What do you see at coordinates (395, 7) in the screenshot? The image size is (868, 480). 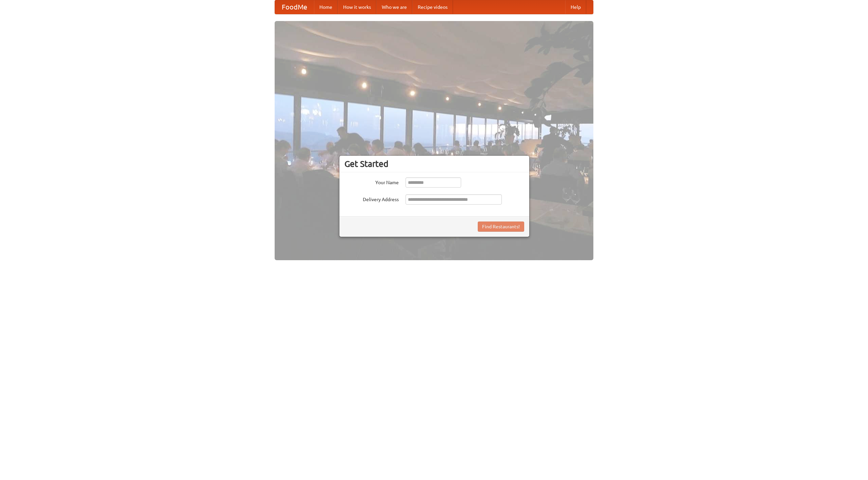 I see `a: Who we are` at bounding box center [395, 7].